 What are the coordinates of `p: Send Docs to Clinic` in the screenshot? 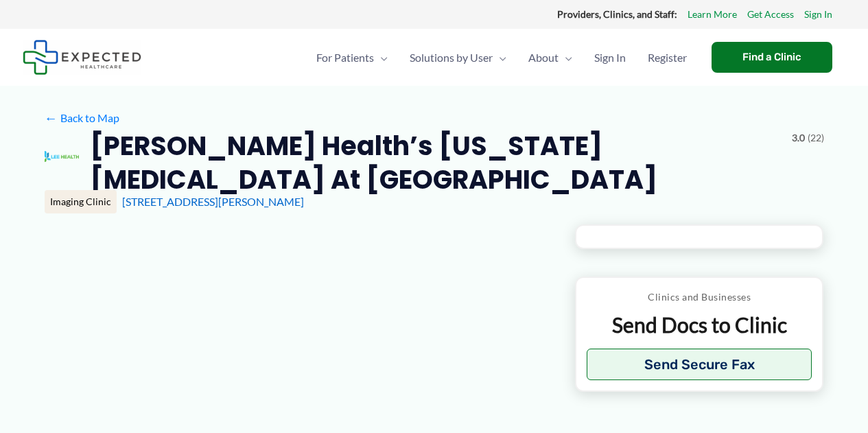 It's located at (699, 324).